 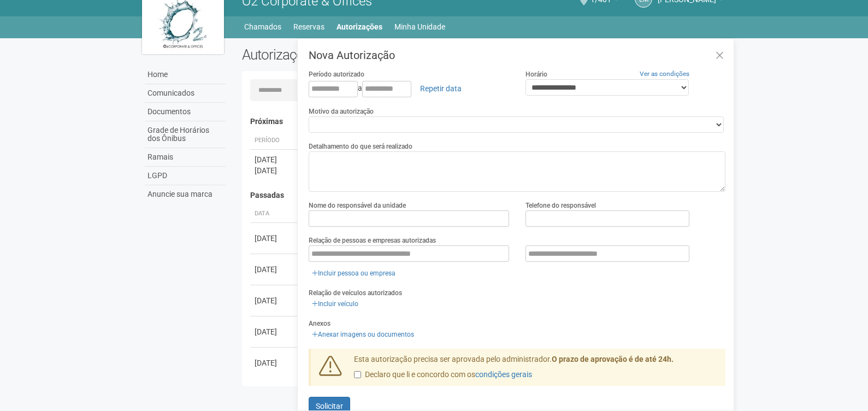 I want to click on h4: Próximas, so click(x=484, y=122).